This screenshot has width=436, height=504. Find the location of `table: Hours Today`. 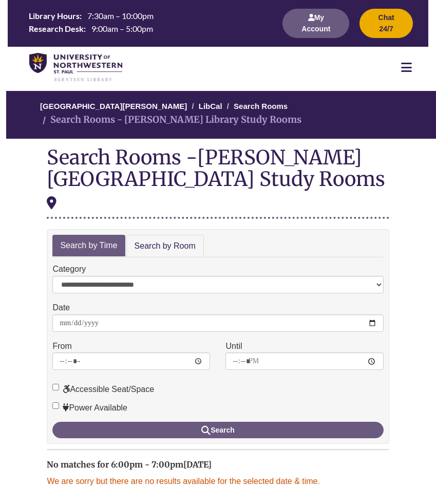

table: Hours Today is located at coordinates (147, 23).